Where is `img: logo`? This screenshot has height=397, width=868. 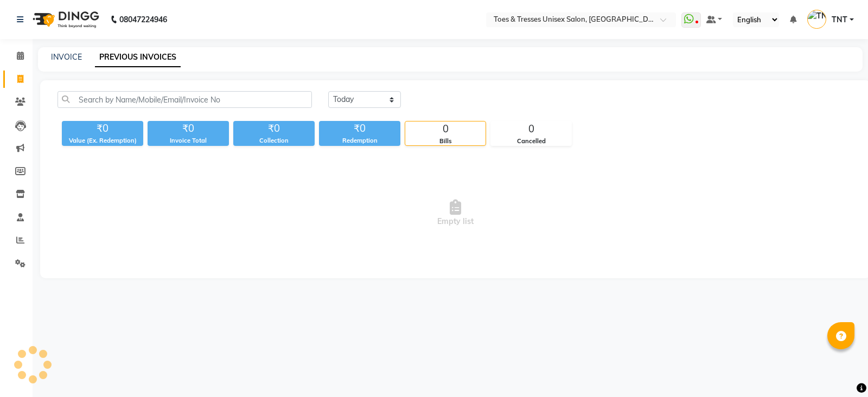 img: logo is located at coordinates (65, 20).